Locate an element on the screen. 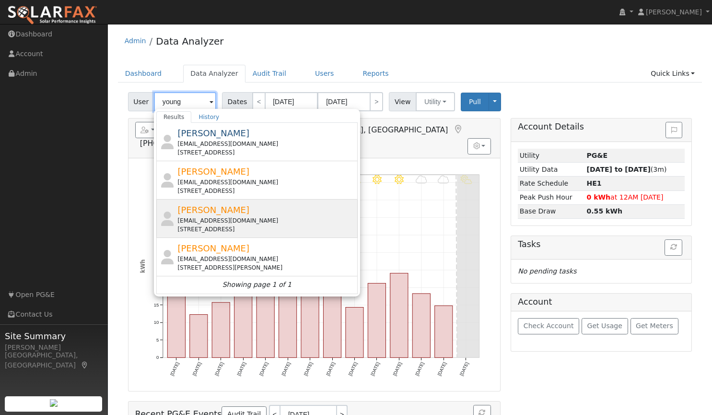 This screenshot has height=415, width=712. a: Audit Trail is located at coordinates (270, 73).